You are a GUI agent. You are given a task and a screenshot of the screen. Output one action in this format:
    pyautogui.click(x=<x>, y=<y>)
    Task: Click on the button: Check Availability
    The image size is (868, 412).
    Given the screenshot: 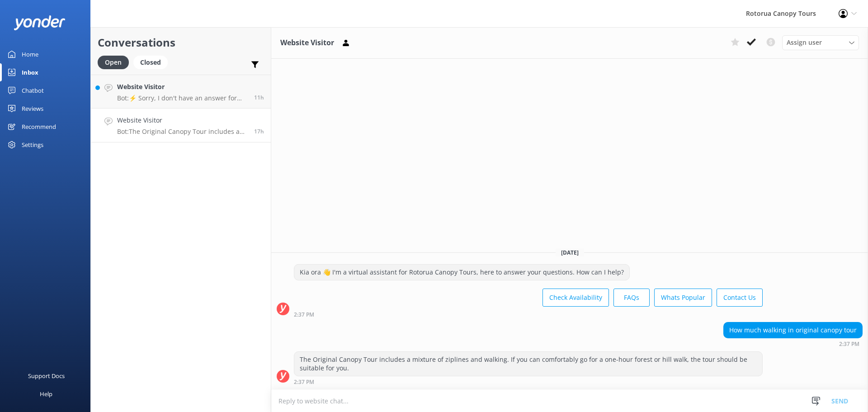 What is the action you would take?
    pyautogui.click(x=575, y=297)
    